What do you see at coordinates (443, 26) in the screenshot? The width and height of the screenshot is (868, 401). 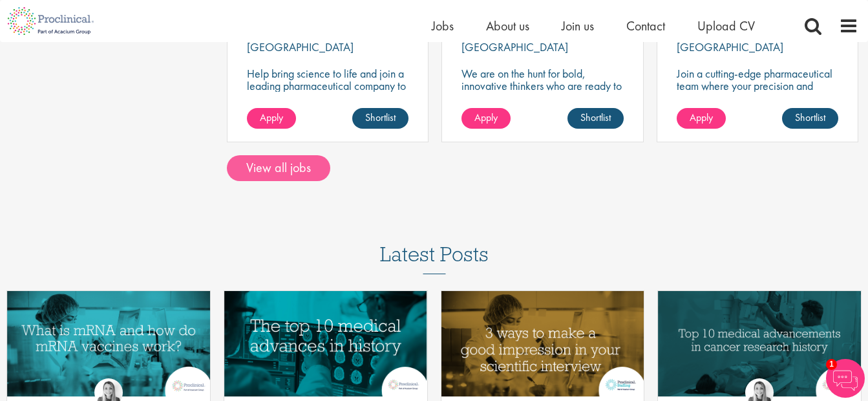 I see `a: Jobs` at bounding box center [443, 26].